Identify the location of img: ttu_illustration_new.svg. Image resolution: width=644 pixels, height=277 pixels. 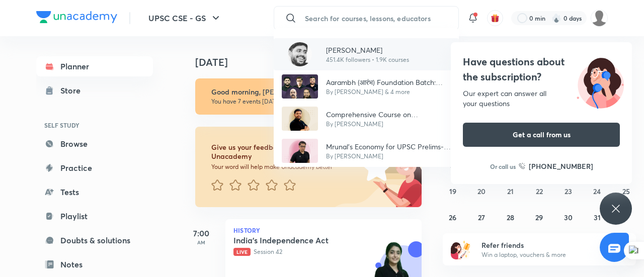
(600, 81).